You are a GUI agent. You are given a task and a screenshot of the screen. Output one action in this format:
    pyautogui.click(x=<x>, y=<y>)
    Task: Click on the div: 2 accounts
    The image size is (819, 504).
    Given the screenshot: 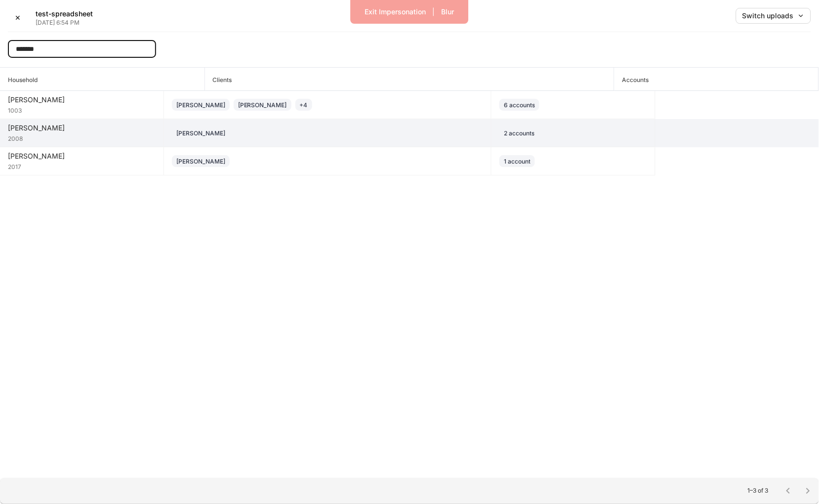 What is the action you would take?
    pyautogui.click(x=519, y=133)
    